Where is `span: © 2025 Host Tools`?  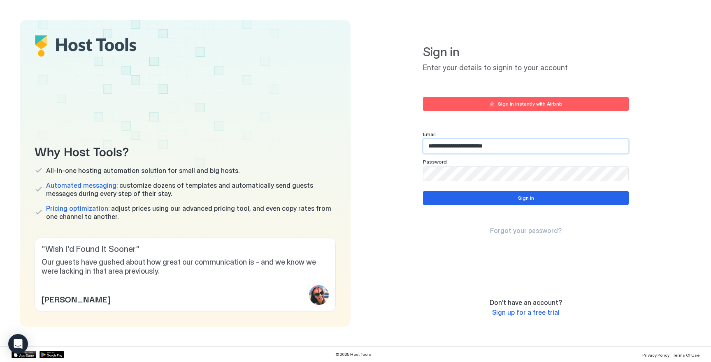 span: © 2025 Host Tools is located at coordinates (353, 354).